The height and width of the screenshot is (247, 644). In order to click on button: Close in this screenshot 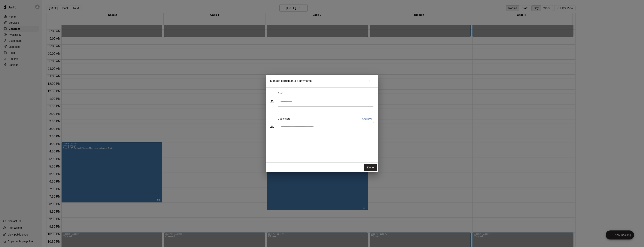, I will do `click(370, 81)`.